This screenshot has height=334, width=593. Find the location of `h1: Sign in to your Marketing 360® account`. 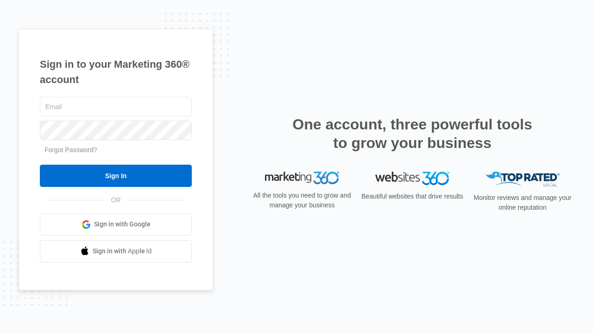

h1: Sign in to your Marketing 360® account is located at coordinates (116, 72).